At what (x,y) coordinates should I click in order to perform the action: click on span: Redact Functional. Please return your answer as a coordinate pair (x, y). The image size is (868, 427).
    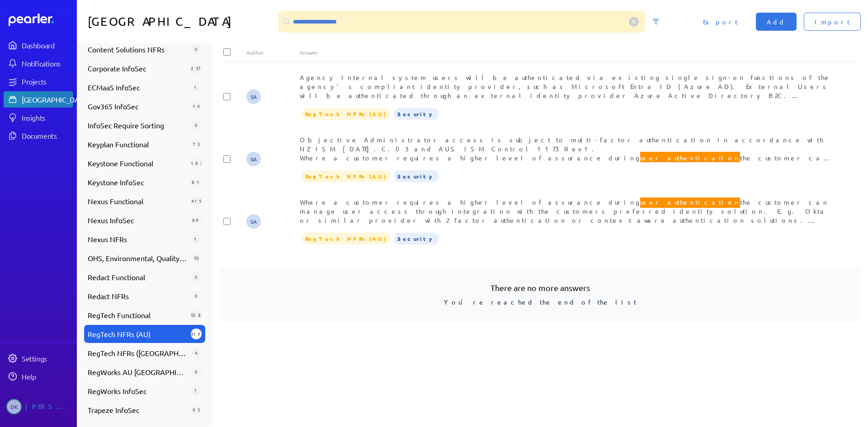
    Looking at the image, I should click on (138, 277).